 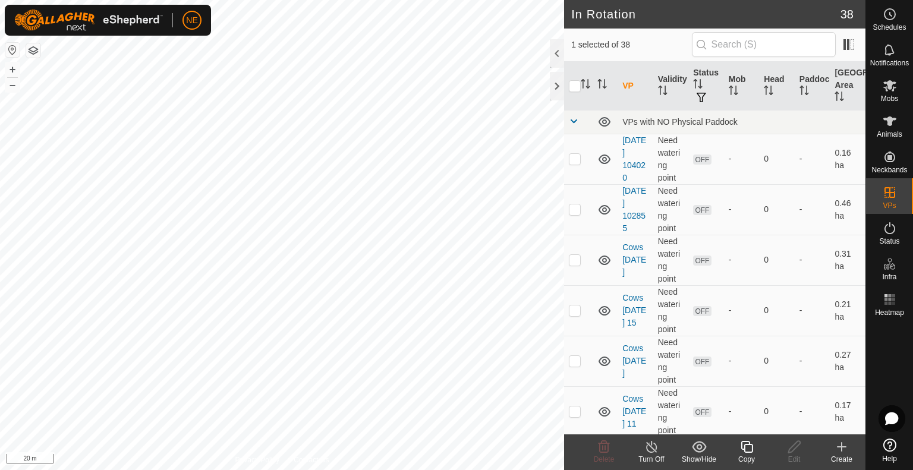 I want to click on span: VPs, so click(x=889, y=206).